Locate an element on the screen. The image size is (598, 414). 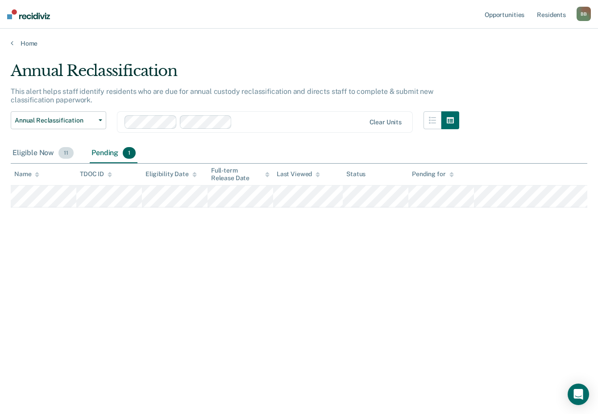
div: Status is located at coordinates (356, 174).